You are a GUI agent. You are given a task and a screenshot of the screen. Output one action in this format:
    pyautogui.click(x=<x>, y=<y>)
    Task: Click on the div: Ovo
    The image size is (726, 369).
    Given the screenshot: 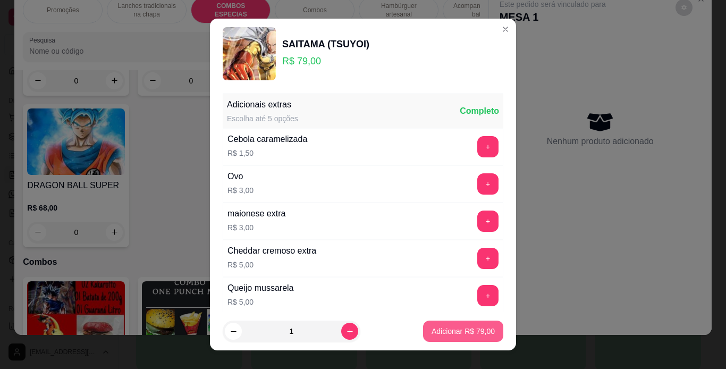 What is the action you would take?
    pyautogui.click(x=240, y=176)
    